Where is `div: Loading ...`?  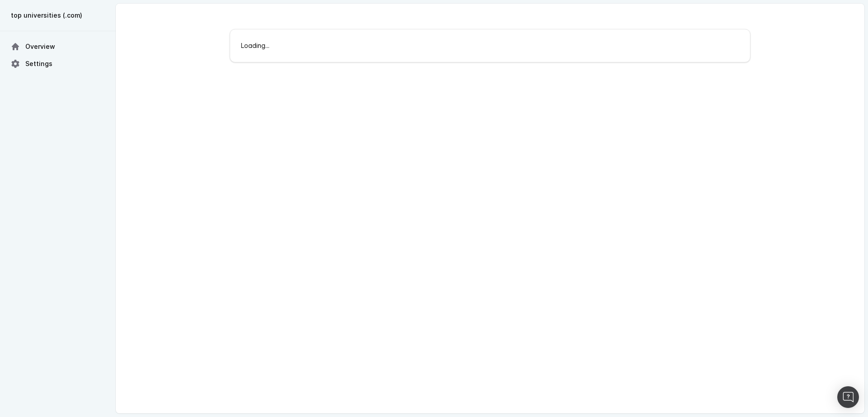
div: Loading ... is located at coordinates (490, 46).